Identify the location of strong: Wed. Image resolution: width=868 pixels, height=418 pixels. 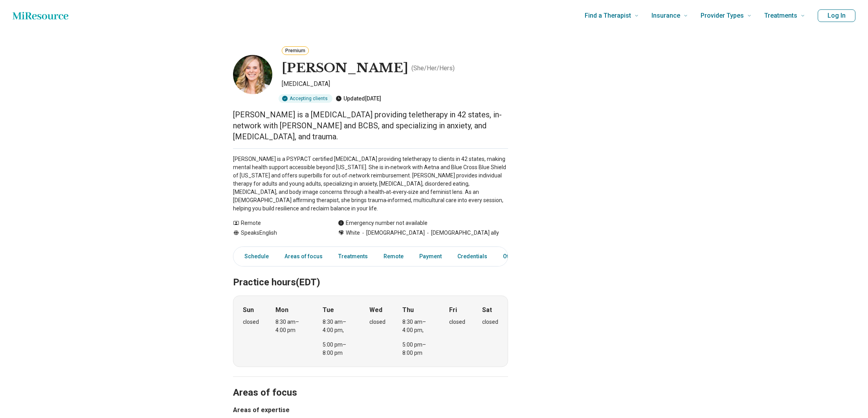
(376, 310).